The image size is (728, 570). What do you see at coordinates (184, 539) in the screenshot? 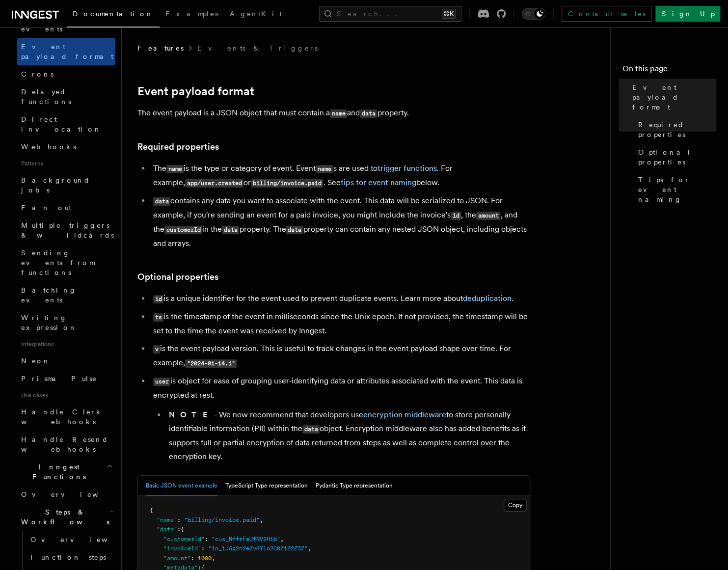
I see `span: "customerId"` at bounding box center [184, 539].